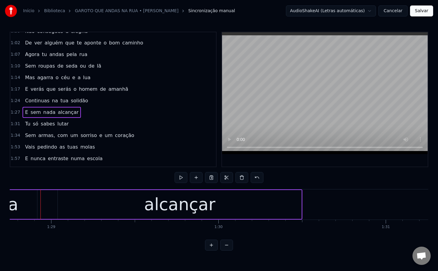 This screenshot has width=438, height=271. I want to click on button: Cancelar, so click(393, 11).